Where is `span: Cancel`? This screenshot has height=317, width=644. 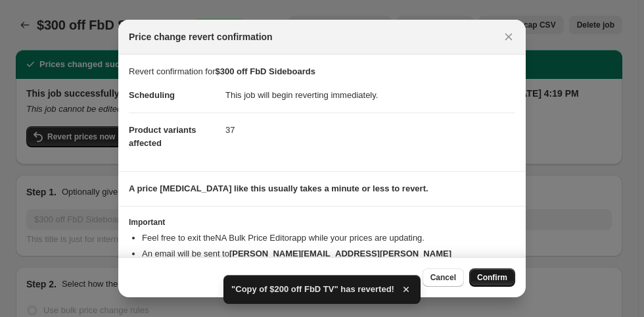
span: Cancel is located at coordinates (443, 278).